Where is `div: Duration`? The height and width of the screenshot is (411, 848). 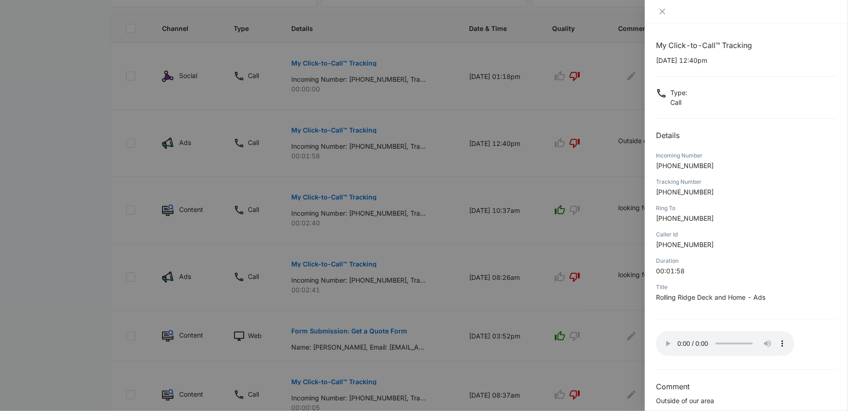
div: Duration is located at coordinates (747, 261).